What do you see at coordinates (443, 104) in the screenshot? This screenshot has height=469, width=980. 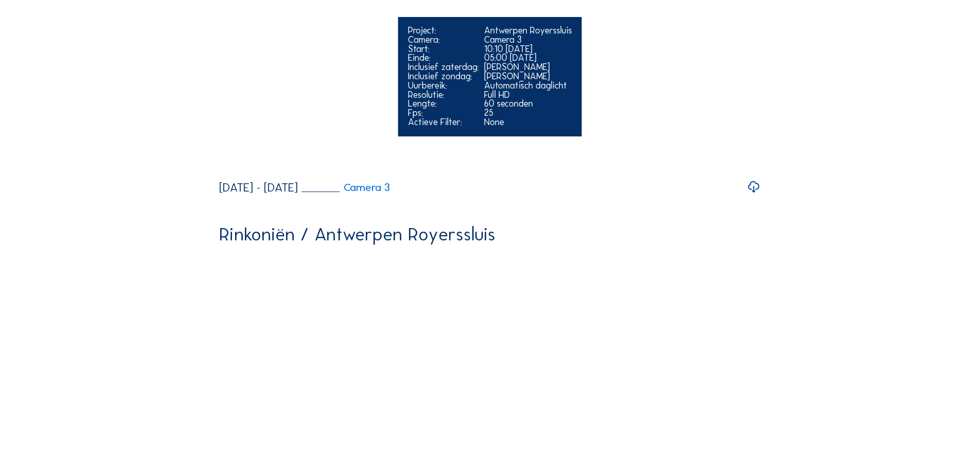 I see `div: Lengte:` at bounding box center [443, 104].